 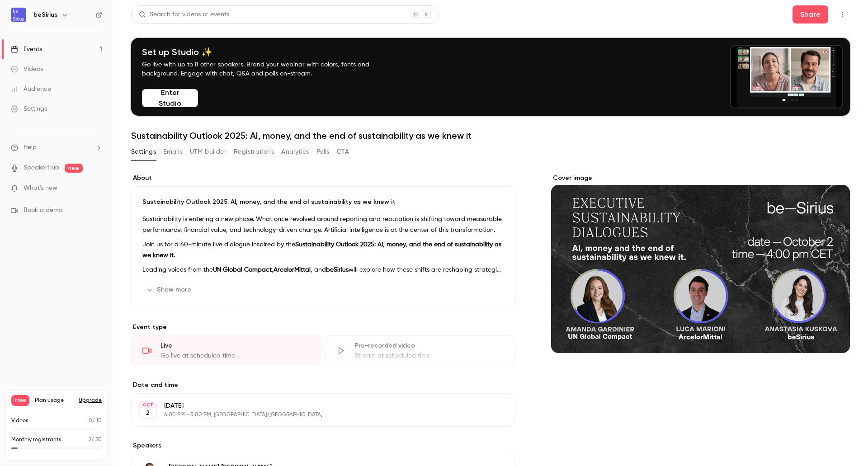 What do you see at coordinates (343, 152) in the screenshot?
I see `button: CTA` at bounding box center [343, 152].